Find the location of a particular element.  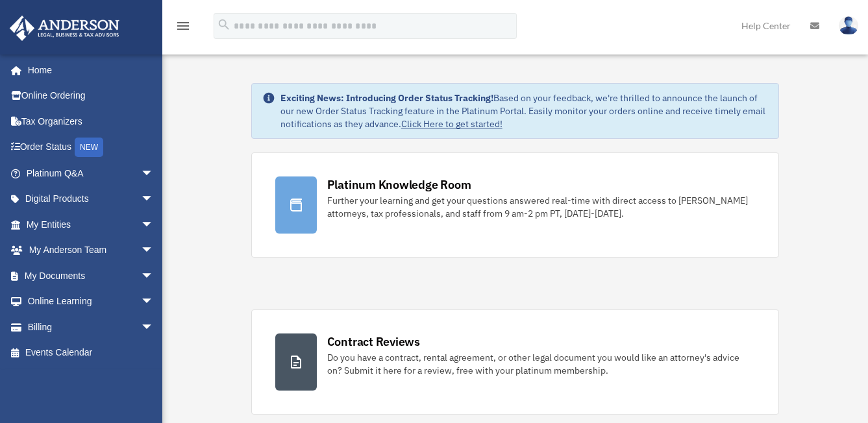

div: Contract Reviews is located at coordinates (373, 342).